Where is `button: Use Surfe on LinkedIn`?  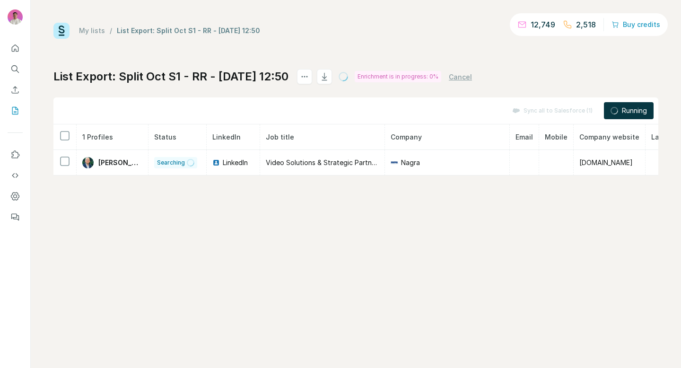
button: Use Surfe on LinkedIn is located at coordinates (15, 155).